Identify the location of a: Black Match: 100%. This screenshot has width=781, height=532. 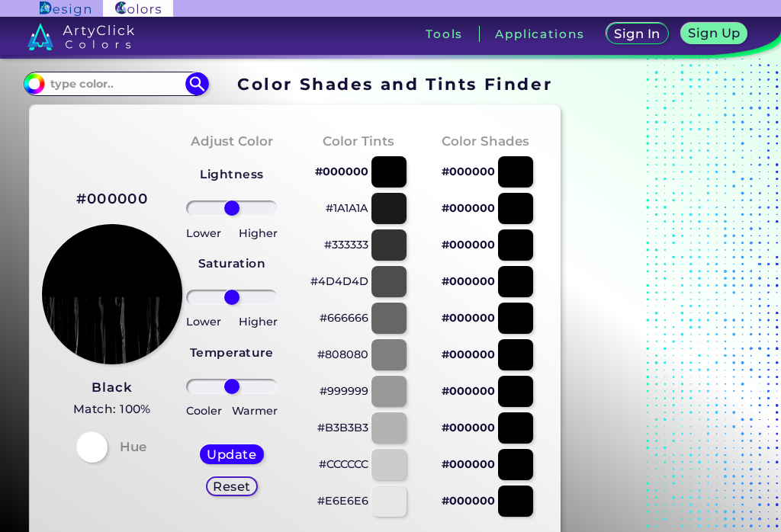
(112, 398).